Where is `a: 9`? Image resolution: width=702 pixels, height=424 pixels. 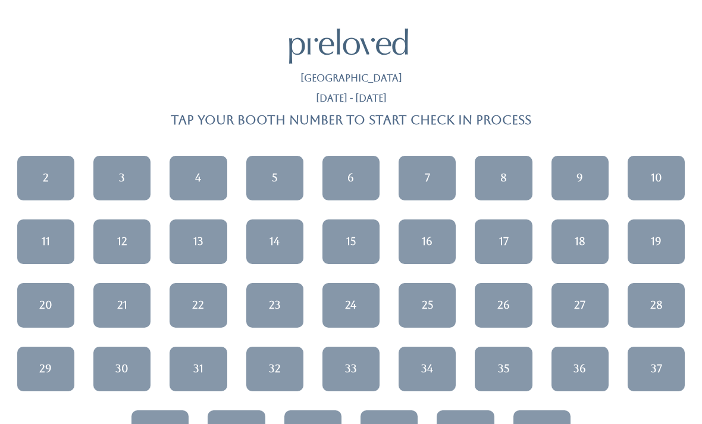
a: 9 is located at coordinates (580, 178).